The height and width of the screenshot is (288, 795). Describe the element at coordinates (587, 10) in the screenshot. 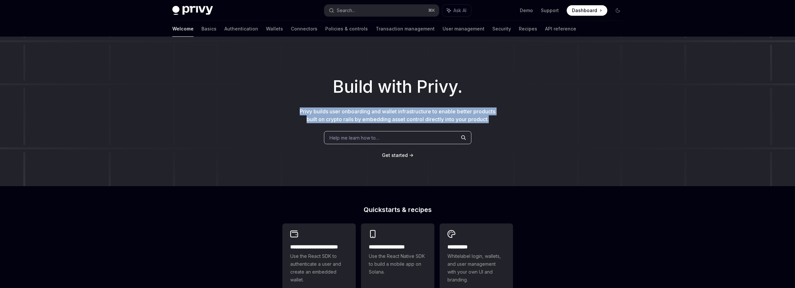

I see `a: Dashboard` at that location.